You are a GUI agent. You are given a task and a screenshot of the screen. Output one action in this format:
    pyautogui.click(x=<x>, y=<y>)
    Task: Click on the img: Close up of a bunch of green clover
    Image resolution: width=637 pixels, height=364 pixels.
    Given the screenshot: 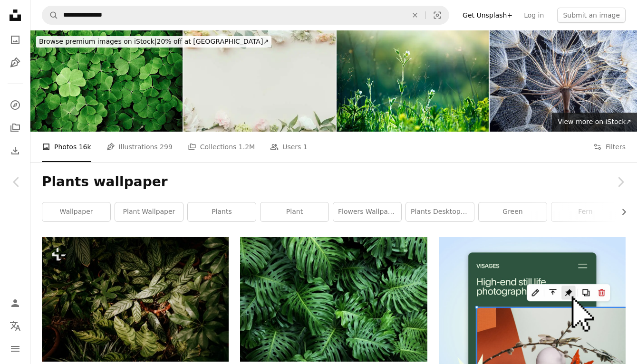 What is the action you would take?
    pyautogui.click(x=107, y=81)
    